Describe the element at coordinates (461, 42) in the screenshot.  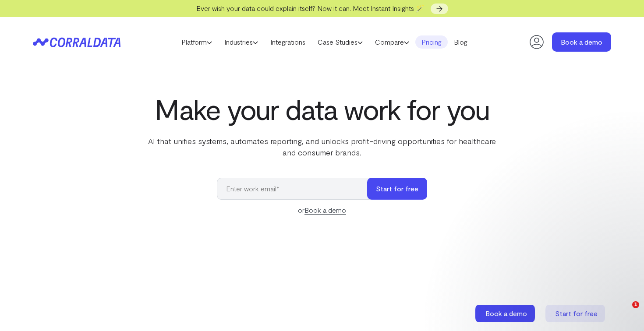
I see `a: Blog` at that location.